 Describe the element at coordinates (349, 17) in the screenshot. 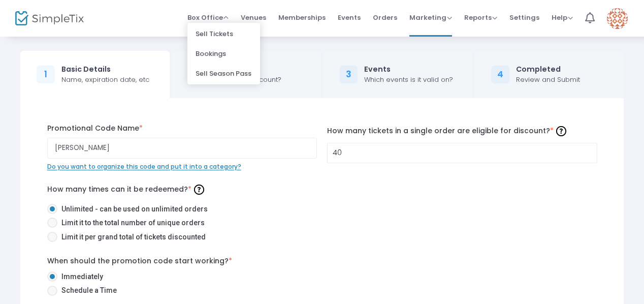

I see `span: Events` at that location.